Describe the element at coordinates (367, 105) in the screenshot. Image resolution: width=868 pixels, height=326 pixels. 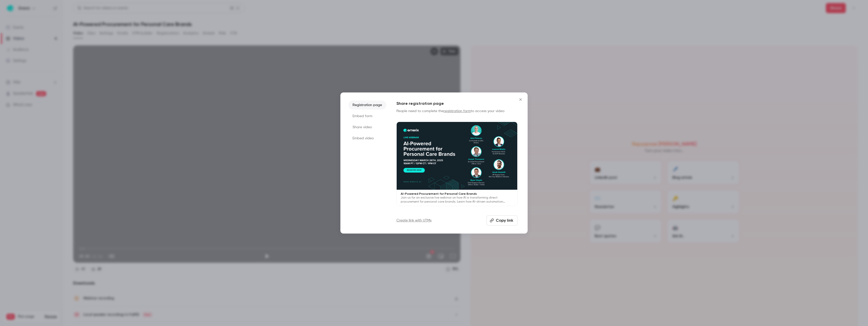
I see `li: Registration page` at that location.